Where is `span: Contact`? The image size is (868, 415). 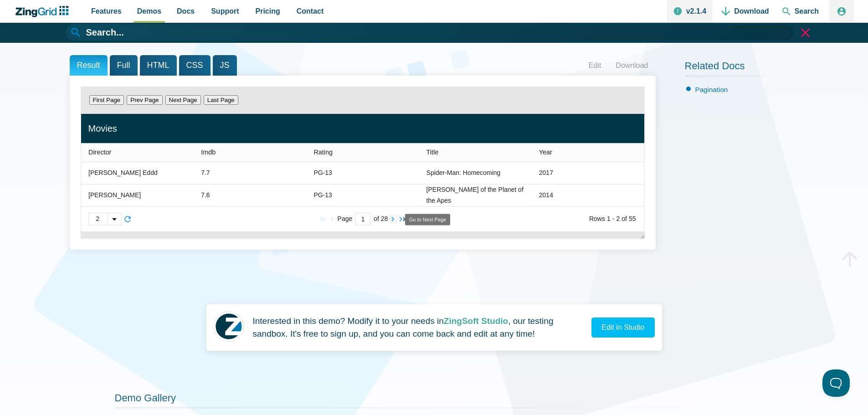
span: Contact is located at coordinates (310, 11).